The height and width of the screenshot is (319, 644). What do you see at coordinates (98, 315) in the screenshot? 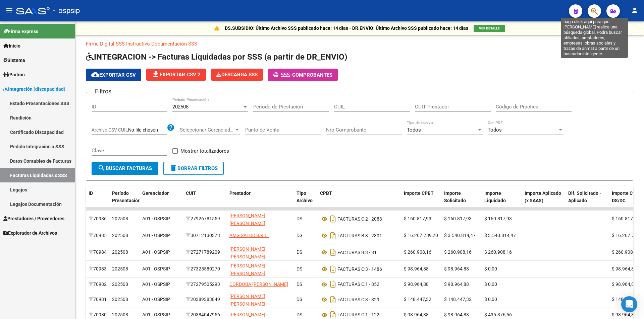
I see `div: 70980` at bounding box center [98, 315].